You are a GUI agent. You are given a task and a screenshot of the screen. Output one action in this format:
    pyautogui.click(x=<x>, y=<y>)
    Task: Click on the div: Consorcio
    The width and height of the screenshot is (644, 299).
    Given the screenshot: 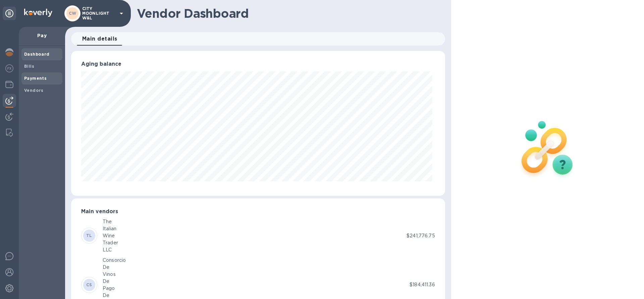 What is the action you would take?
    pyautogui.click(x=114, y=260)
    